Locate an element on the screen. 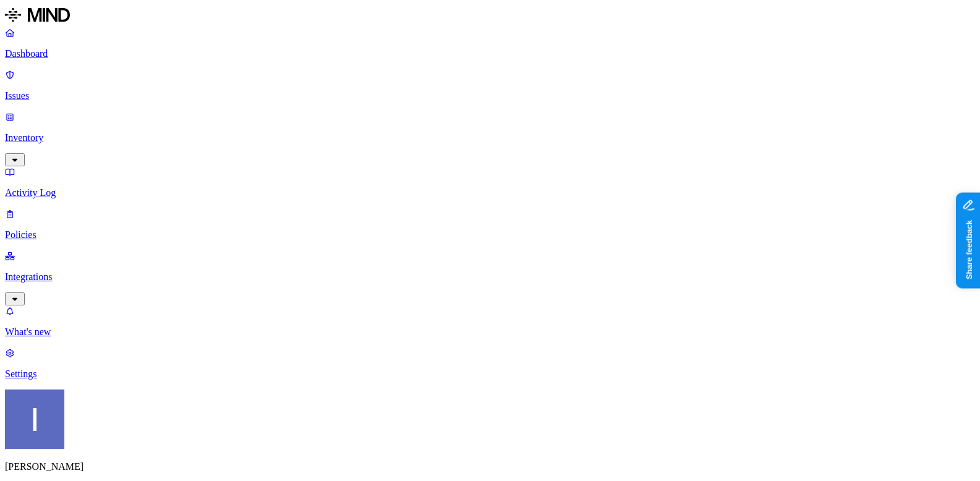 Image resolution: width=980 pixels, height=481 pixels. a: Dashboard is located at coordinates (490, 44).